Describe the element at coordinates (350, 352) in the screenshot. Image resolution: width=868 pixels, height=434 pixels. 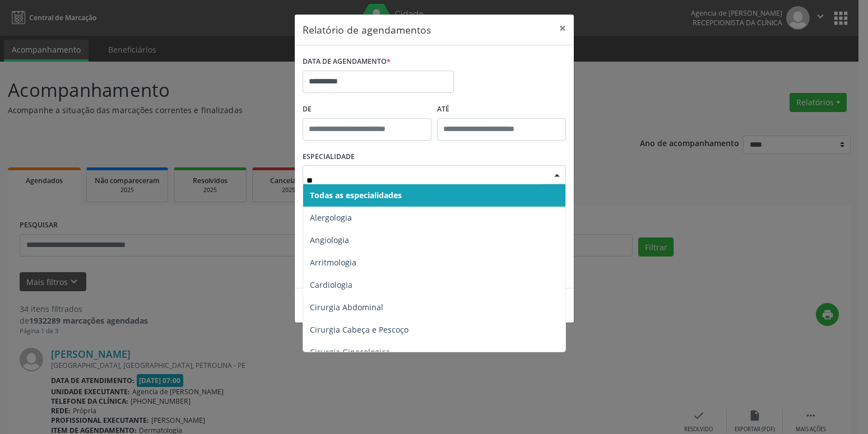
I see `span: Cirurgia Ginecologica` at that location.